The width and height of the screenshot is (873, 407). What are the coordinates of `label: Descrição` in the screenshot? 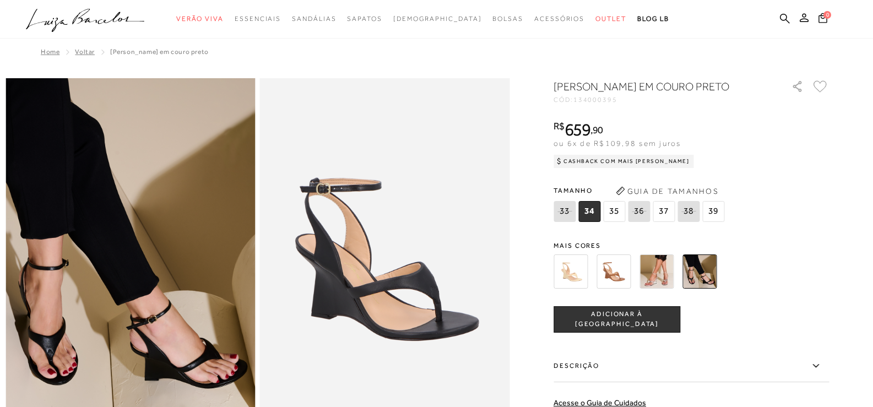 It's located at (691, 366).